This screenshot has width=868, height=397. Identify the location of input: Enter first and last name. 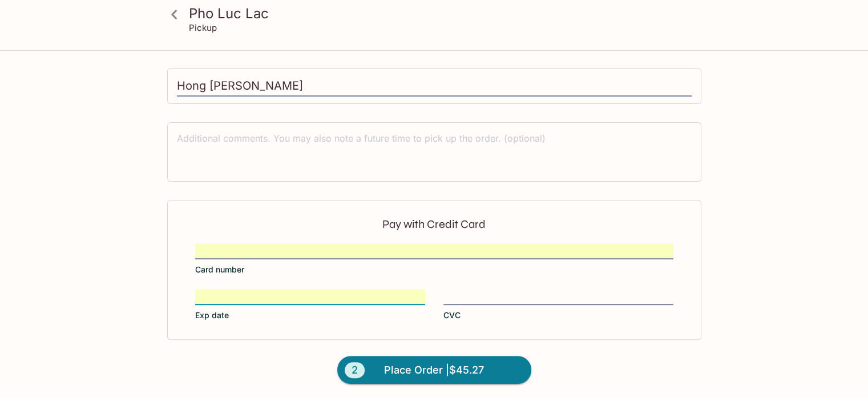
(434, 86).